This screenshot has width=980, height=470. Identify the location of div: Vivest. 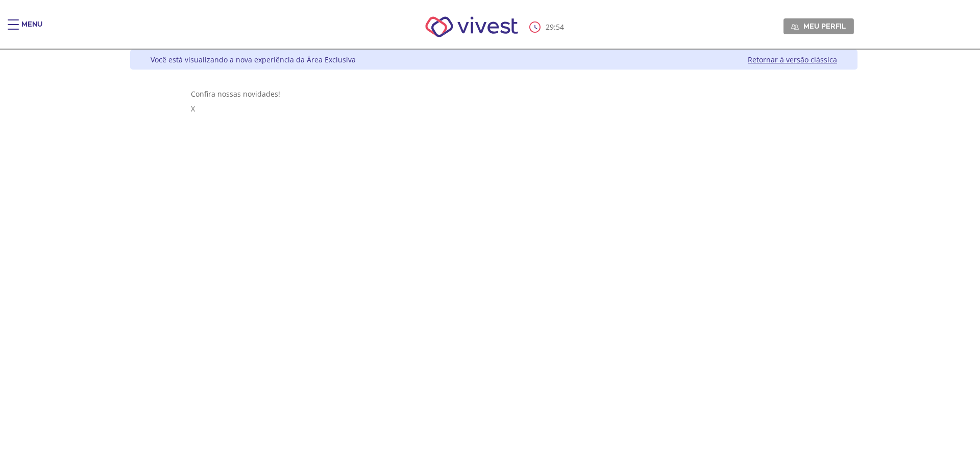
(490, 260).